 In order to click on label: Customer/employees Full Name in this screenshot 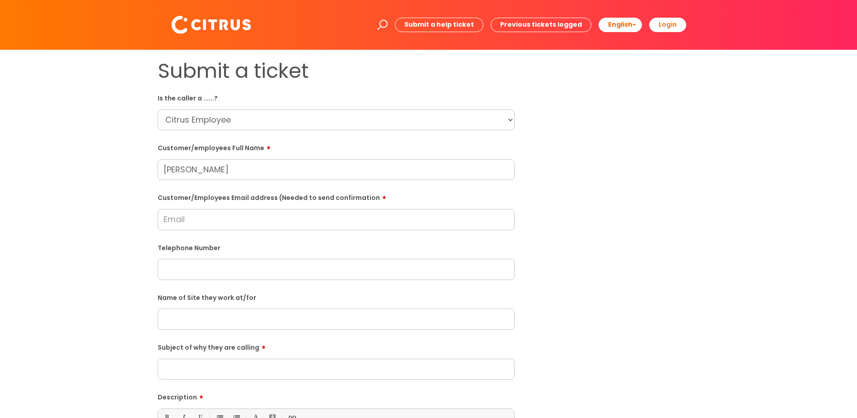, I will do `click(336, 146)`.